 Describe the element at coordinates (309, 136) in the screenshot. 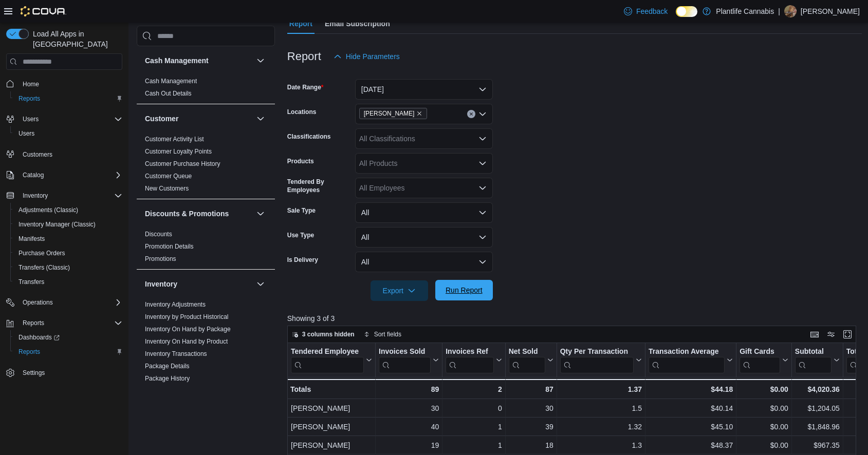

I see `label: Classifications` at that location.